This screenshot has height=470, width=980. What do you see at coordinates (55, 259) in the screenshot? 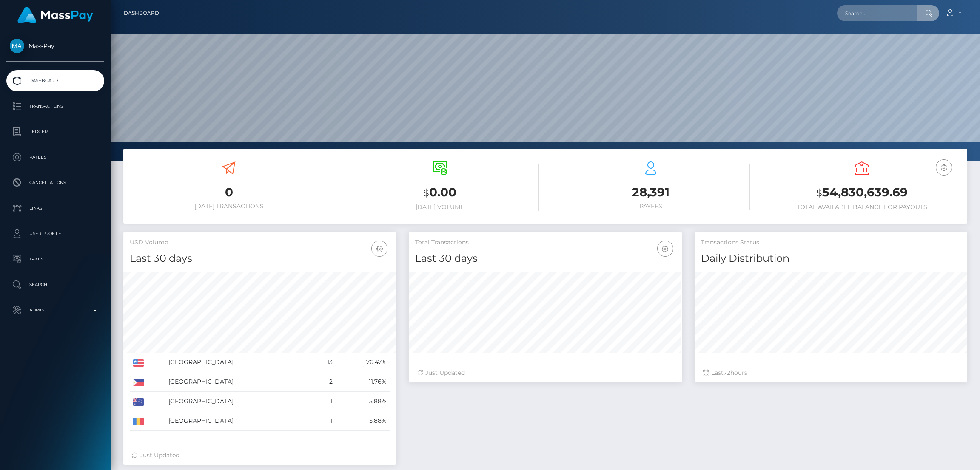
I see `p: Taxes` at bounding box center [55, 259].